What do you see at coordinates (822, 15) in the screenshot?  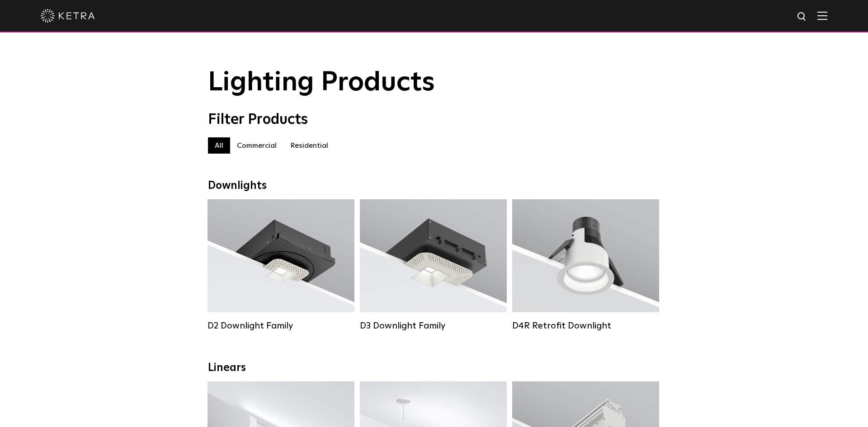 I see `img: Hamburger%20Nav.svg` at bounding box center [822, 15].